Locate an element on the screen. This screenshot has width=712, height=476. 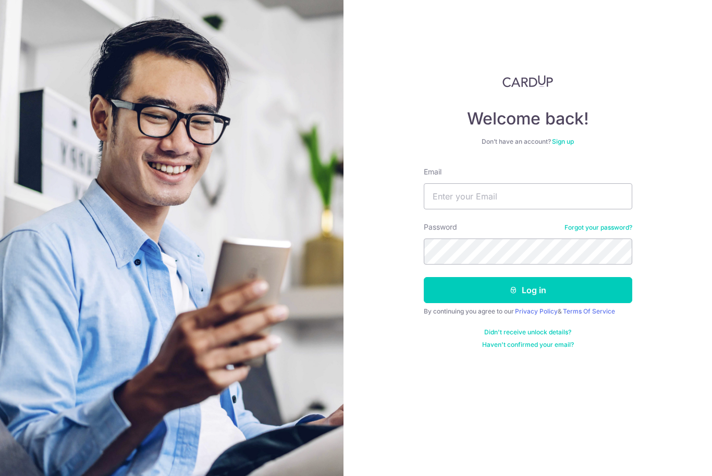
h4: Welcome back! is located at coordinates (528, 119).